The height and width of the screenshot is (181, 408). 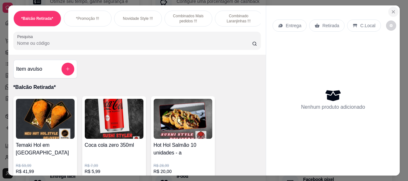 What do you see at coordinates (114, 171) in the screenshot?
I see `p: R$ 5,99` at bounding box center [114, 171].